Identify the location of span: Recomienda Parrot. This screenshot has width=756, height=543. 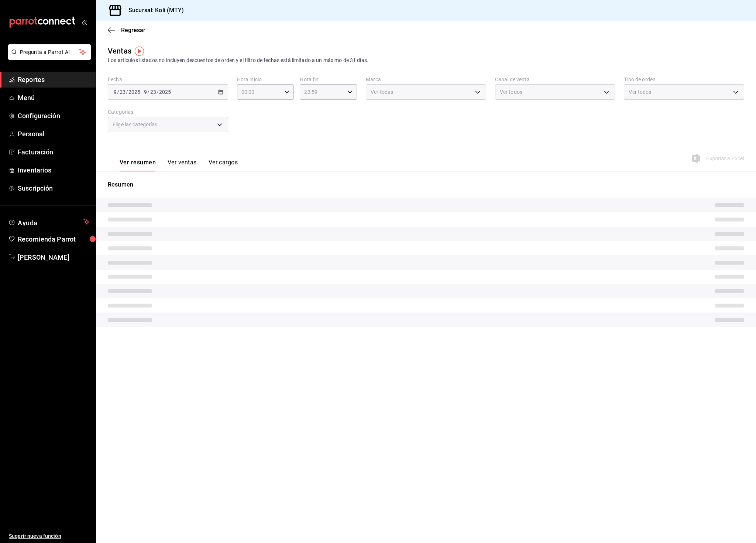
(53, 239).